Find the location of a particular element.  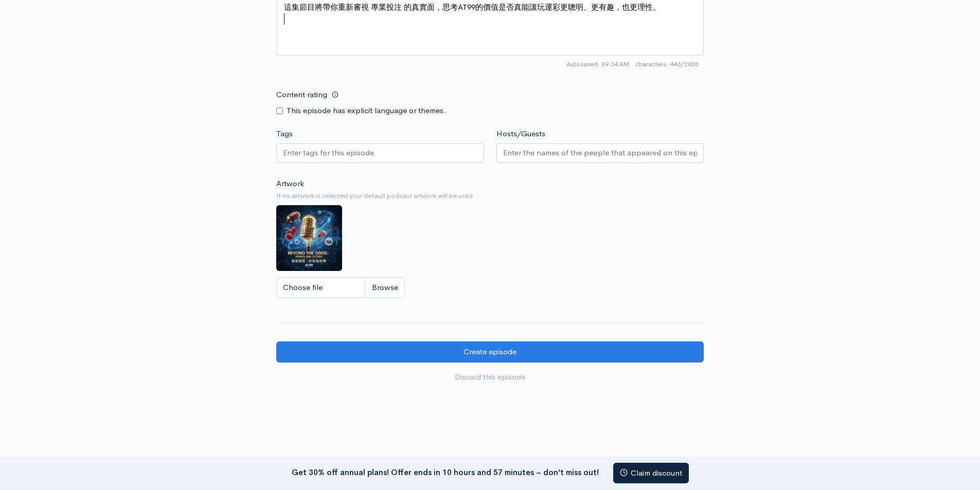

label: Artwork is located at coordinates (290, 184).